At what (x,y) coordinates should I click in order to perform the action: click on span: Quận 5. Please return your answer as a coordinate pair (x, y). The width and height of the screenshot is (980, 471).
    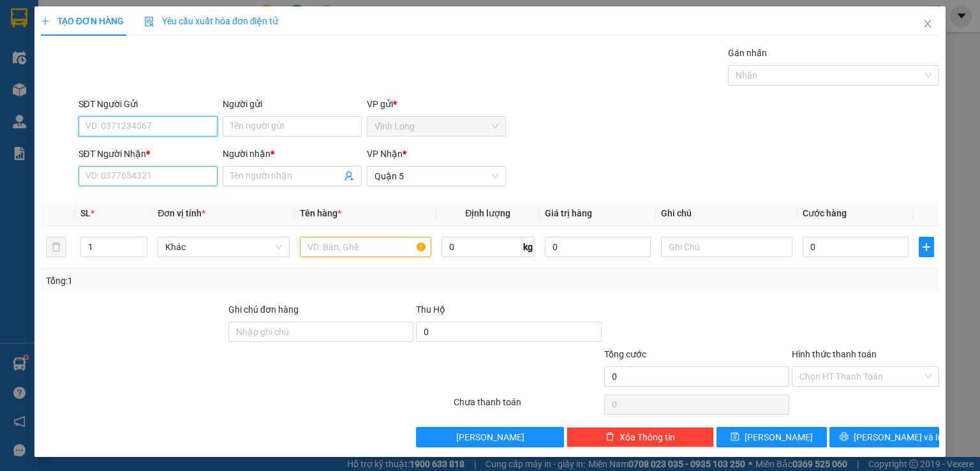
    Looking at the image, I should click on (436, 176).